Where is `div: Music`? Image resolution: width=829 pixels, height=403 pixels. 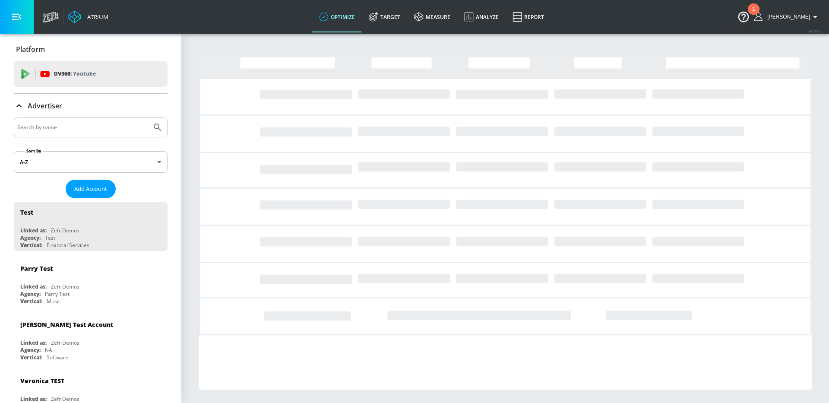
div: Music is located at coordinates (54, 301).